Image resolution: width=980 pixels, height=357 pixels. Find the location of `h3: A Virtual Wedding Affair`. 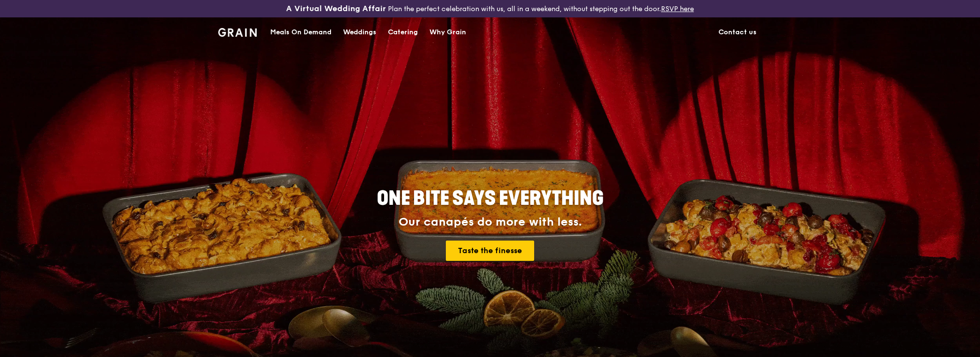

h3: A Virtual Wedding Affair is located at coordinates (336, 9).